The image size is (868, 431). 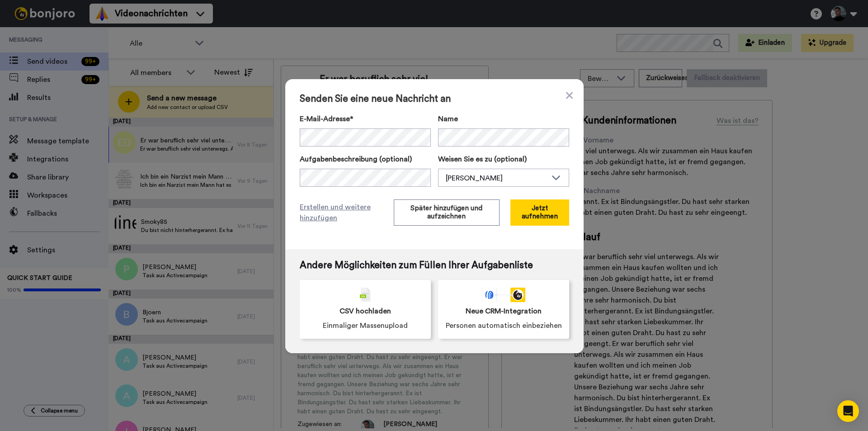 I want to click on div: Open Intercom Messenger, so click(x=848, y=411).